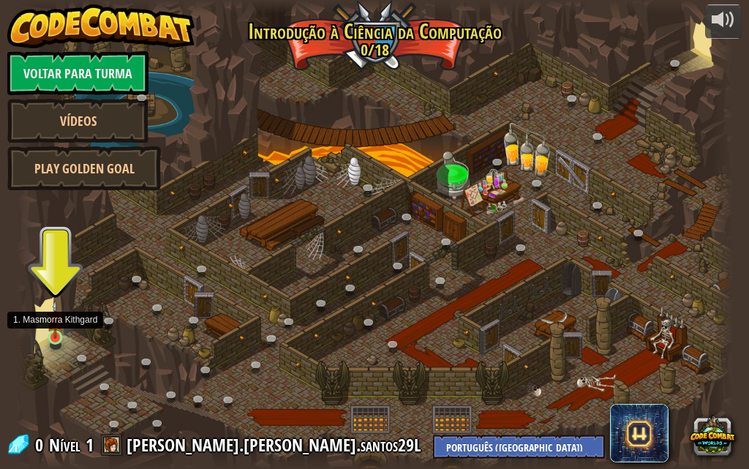 The image size is (749, 469). What do you see at coordinates (55, 319) in the screenshot?
I see `img: level-banner-unstarted.png` at bounding box center [55, 319].